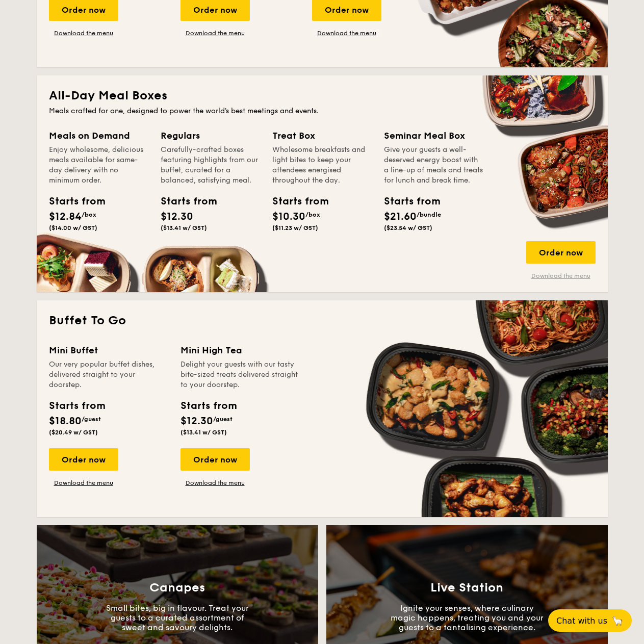 This screenshot has height=644, width=644. What do you see at coordinates (322, 96) in the screenshot?
I see `h2: All-Day Meal Boxes` at bounding box center [322, 96].